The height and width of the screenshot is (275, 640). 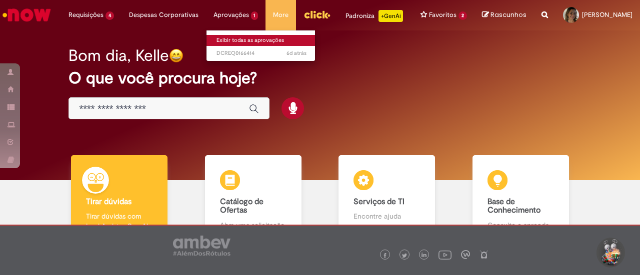 I want to click on img: logo_footer_twitter.png, so click(x=404, y=256).